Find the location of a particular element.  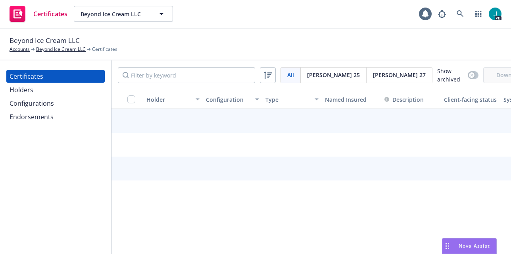

a: Switch app is located at coordinates (479, 14).